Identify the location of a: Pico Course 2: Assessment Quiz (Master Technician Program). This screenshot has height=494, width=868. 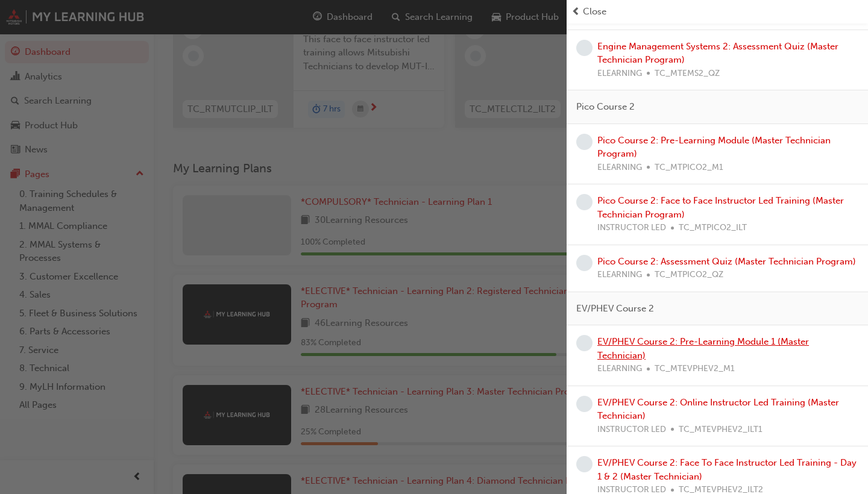
(726, 262).